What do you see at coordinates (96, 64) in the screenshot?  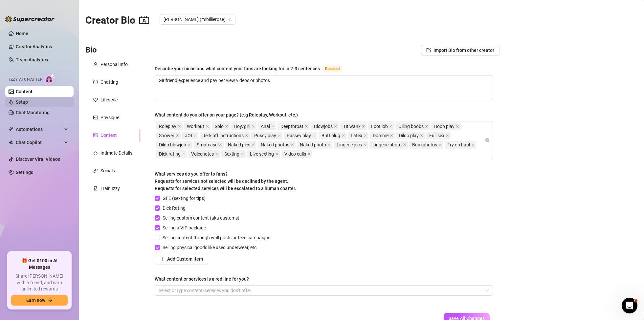 I see `span: user` at bounding box center [96, 64].